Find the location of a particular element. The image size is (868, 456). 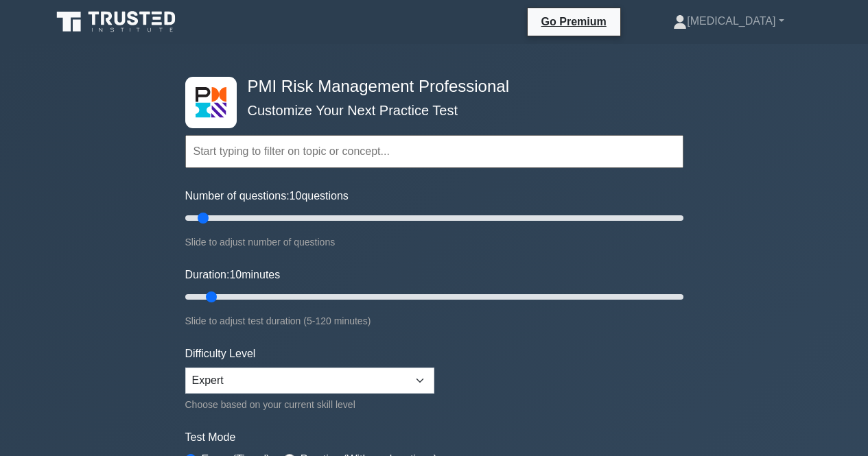

label: Test Mode is located at coordinates (434, 438).